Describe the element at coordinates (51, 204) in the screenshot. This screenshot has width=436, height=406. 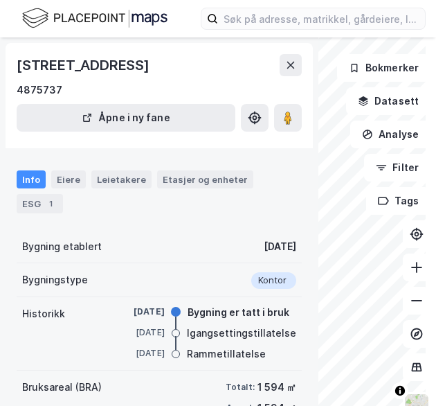
I see `div: 1` at that location.